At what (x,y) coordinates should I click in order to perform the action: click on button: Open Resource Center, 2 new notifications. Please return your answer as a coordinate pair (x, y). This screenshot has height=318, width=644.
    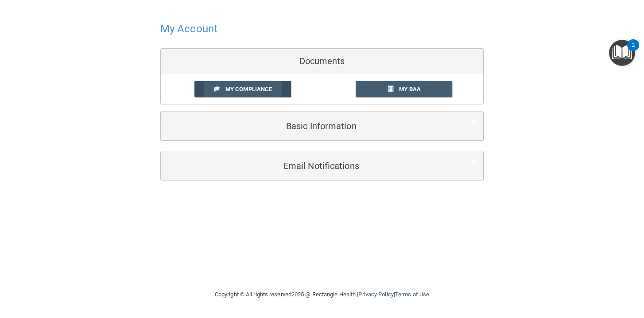
    Looking at the image, I should click on (622, 53).